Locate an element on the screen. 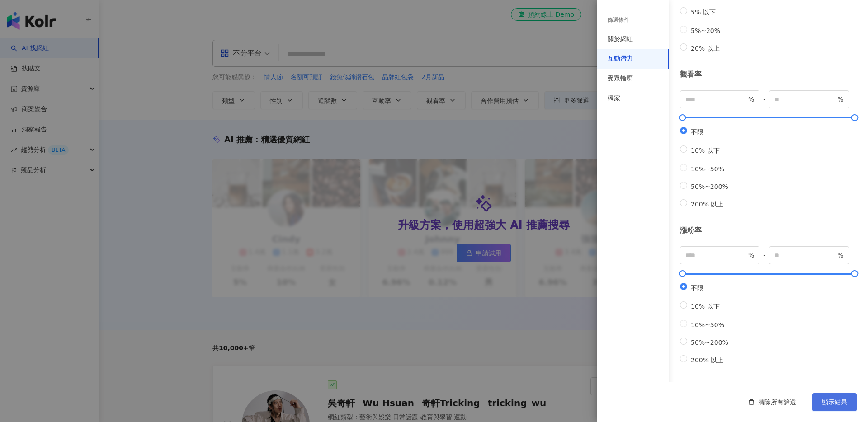 This screenshot has width=868, height=422. div: 篩選條件 is located at coordinates (619, 20).